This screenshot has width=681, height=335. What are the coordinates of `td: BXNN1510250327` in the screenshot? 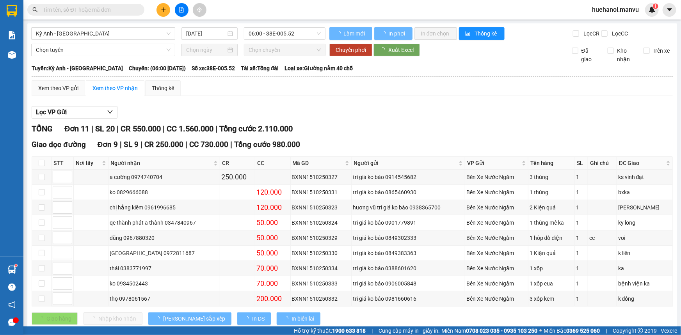 It's located at (321, 177).